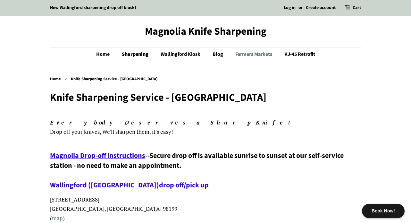 This screenshot has height=223, width=411. Describe the element at coordinates (206, 127) in the screenshot. I see `p: , We'll sharpen them, it's easy!` at that location.